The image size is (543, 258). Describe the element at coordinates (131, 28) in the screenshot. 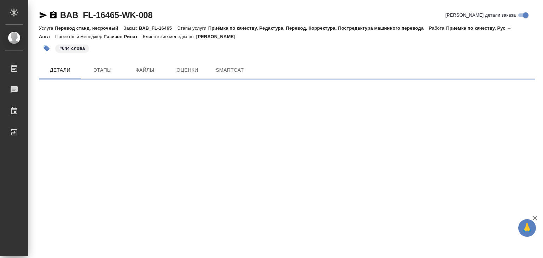

I see `p: Заказ:` at that location.